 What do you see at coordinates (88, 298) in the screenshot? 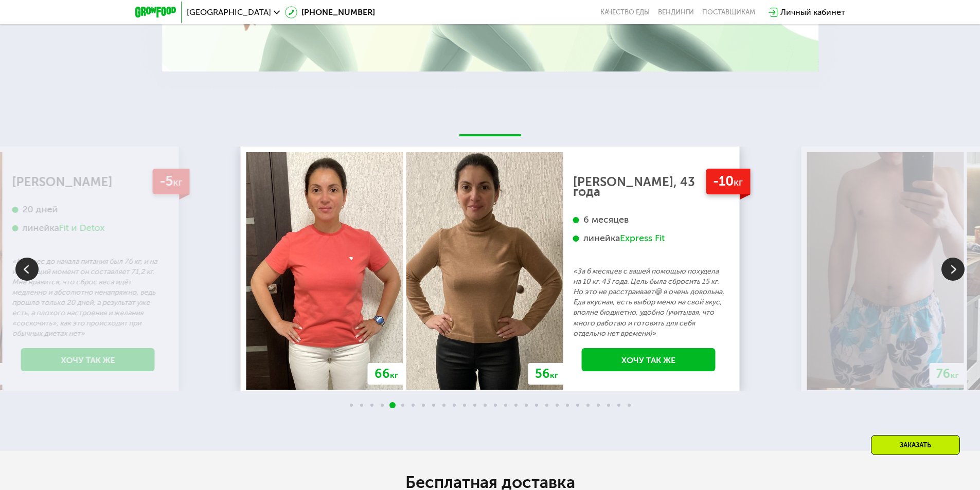
I see `p: «Мой вес до начала питания был 76 кг, и на настоящий момент он составляет 71,2 кг. Мне нравится, ...` at bounding box center [88, 298].